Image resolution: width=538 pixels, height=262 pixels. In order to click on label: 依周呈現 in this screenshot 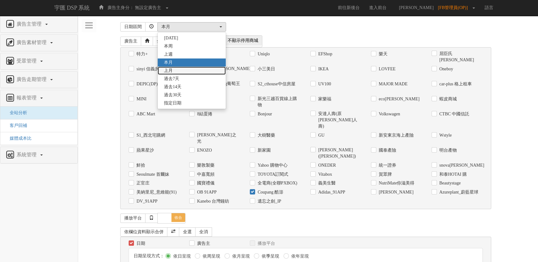, I will do `click(210, 256)`.